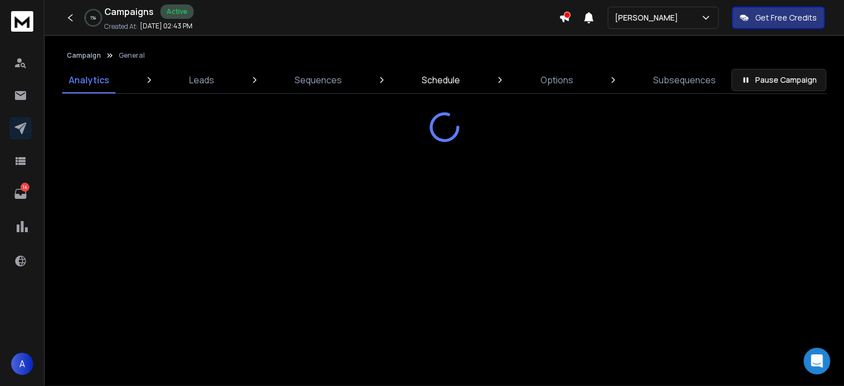 Image resolution: width=844 pixels, height=386 pixels. Describe the element at coordinates (177, 12) in the screenshot. I see `div: Active` at that location.